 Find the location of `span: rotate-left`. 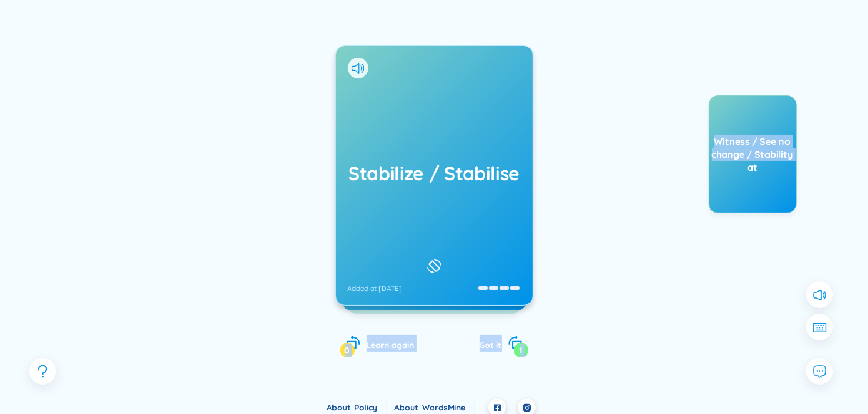

span: rotate-left is located at coordinates (353, 342).